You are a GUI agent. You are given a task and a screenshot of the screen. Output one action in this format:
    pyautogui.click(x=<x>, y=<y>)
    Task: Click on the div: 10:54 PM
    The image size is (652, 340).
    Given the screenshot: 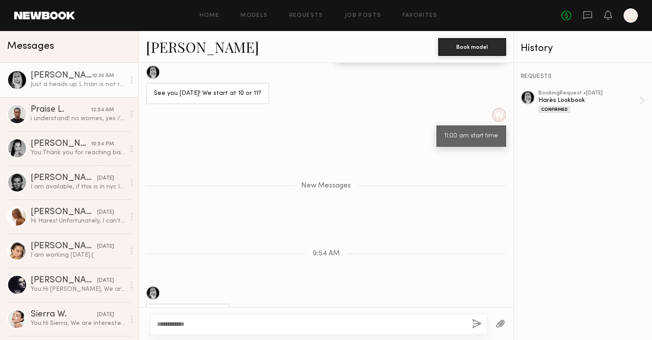 What is the action you would take?
    pyautogui.click(x=102, y=144)
    